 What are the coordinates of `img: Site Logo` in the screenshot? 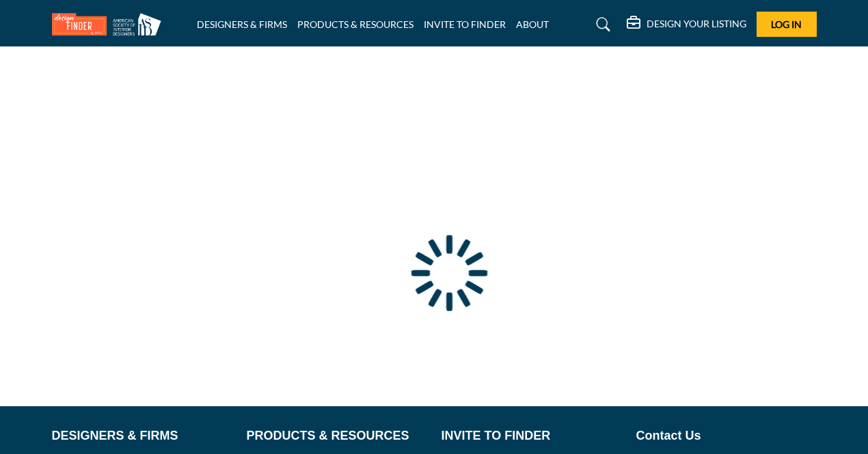 It's located at (110, 24).